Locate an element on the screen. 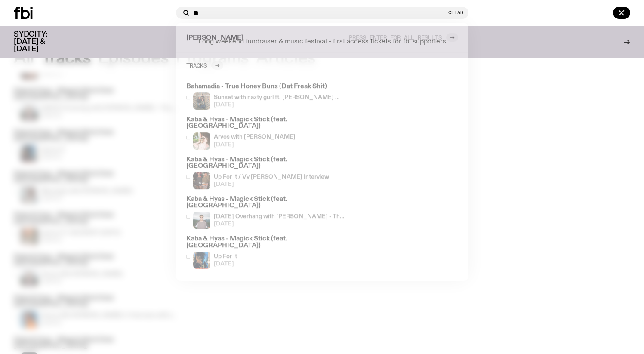 The width and height of the screenshot is (644, 354). h4: Up For It is located at coordinates (225, 256).